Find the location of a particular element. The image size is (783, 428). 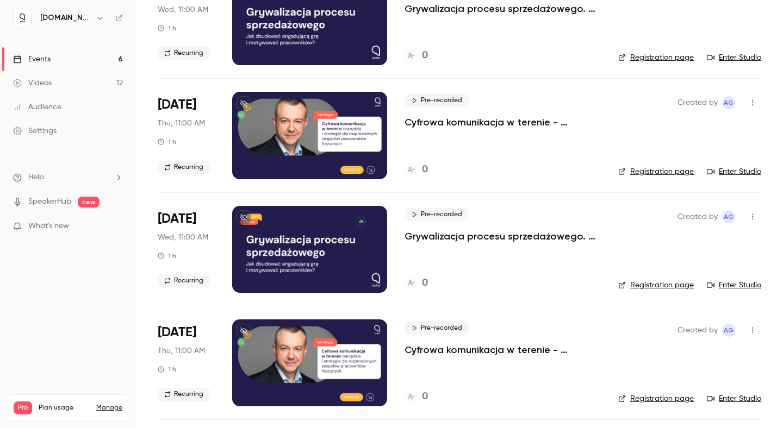

div: Sep 25 Thu, 11:00 AM (Europe/Warsaw) is located at coordinates (186, 363).